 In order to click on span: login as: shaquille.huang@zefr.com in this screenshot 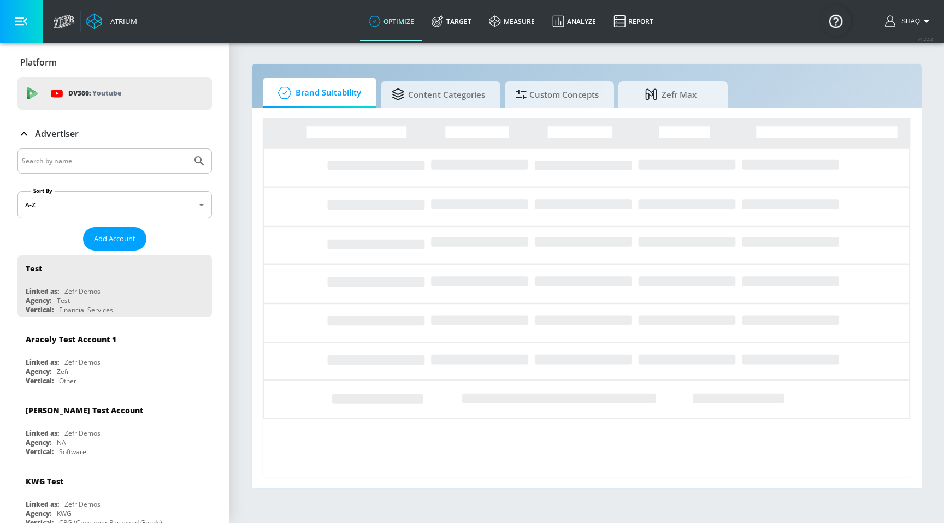, I will do `click(909, 21)`.